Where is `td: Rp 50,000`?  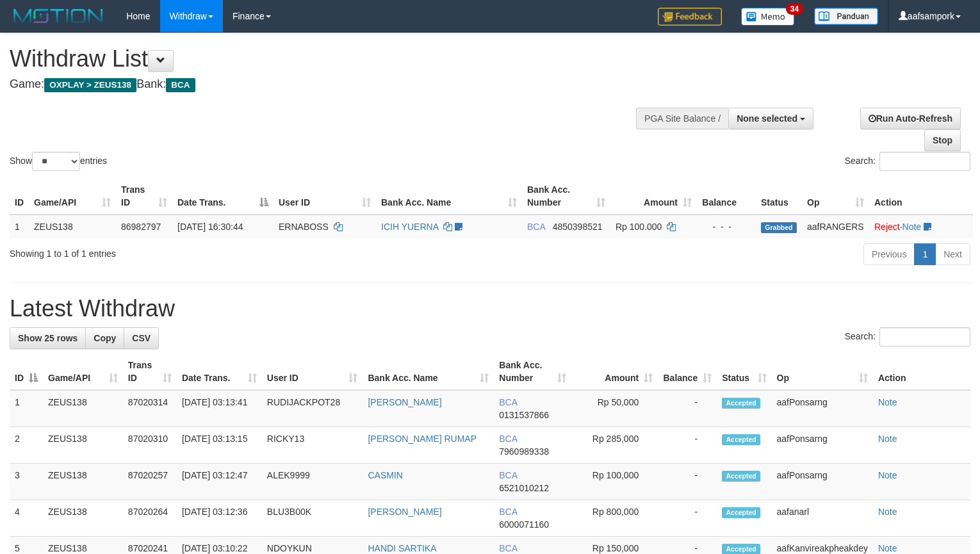 td: Rp 50,000 is located at coordinates (614, 408).